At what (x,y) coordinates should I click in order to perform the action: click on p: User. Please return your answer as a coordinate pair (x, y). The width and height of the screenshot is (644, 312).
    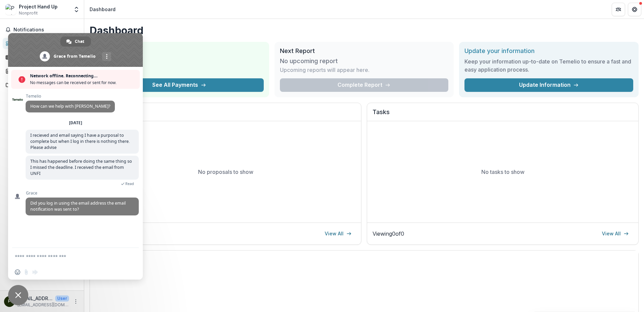
    Looking at the image, I should click on (62, 298).